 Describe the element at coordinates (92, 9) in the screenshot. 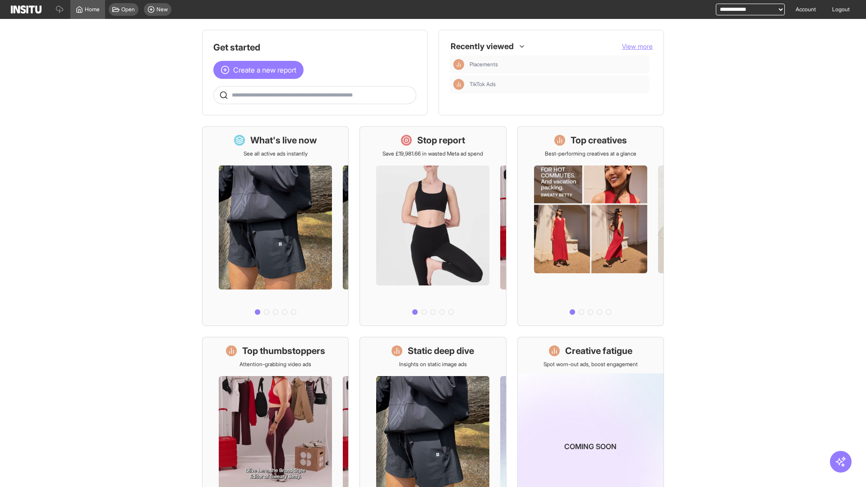

I see `span: Home` at that location.